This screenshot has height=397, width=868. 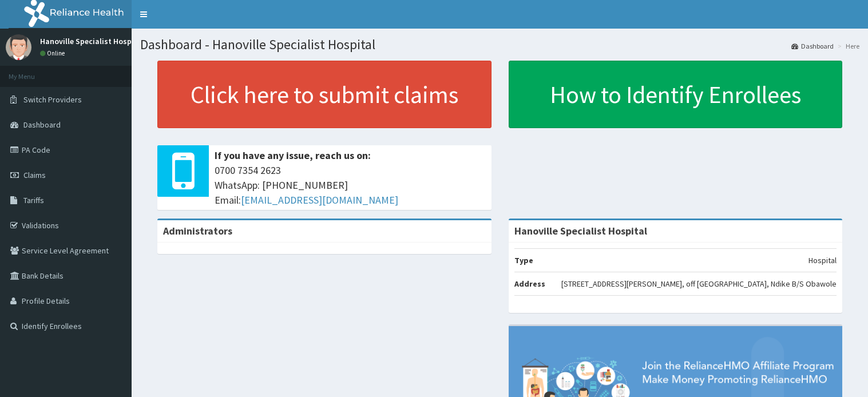 I want to click on li: Here, so click(x=847, y=46).